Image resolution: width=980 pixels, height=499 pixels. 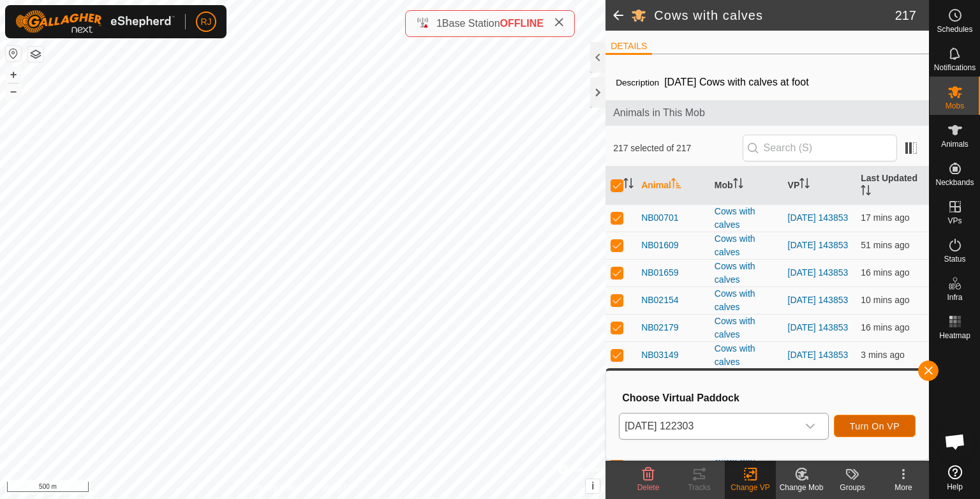 I want to click on div: More, so click(x=903, y=487).